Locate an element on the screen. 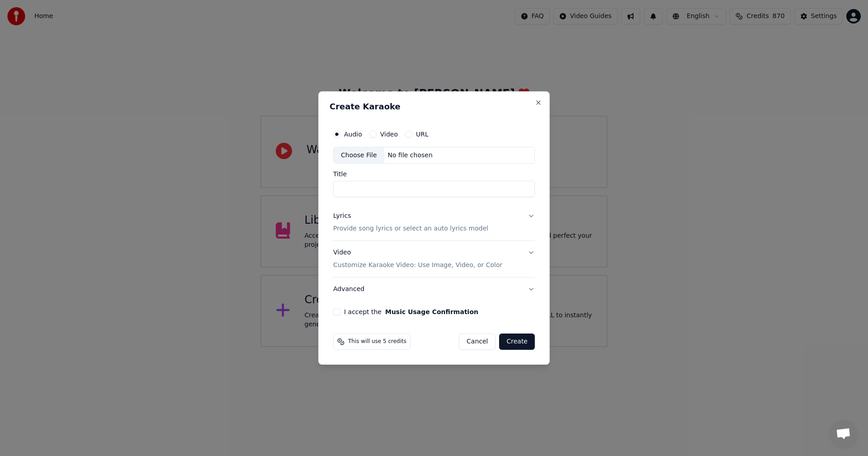 The height and width of the screenshot is (456, 868). div: Video is located at coordinates (418, 259).